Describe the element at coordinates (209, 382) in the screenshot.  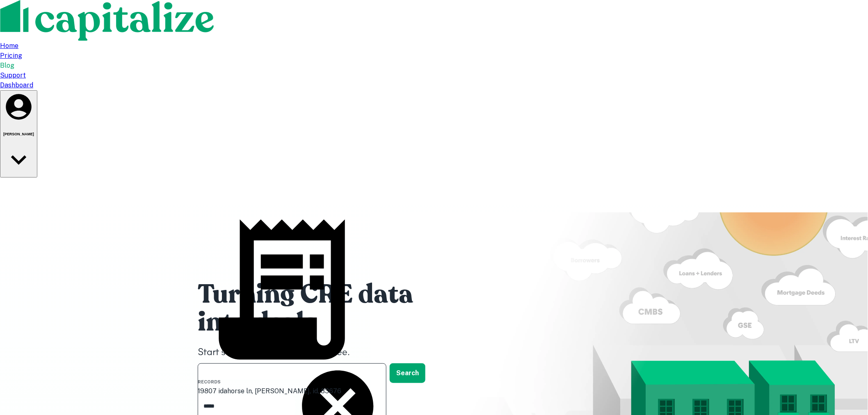
I see `span: Records` at that location.